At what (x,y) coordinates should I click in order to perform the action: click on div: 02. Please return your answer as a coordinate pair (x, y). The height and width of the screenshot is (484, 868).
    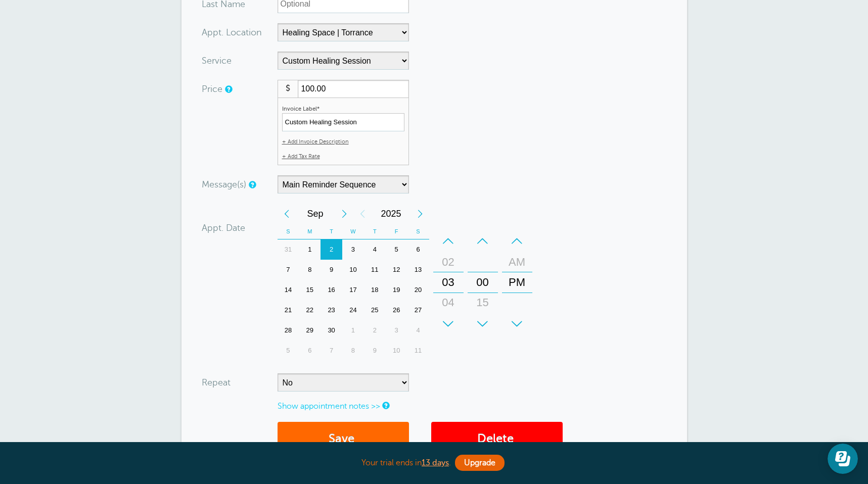
    Looking at the image, I should click on (448, 262).